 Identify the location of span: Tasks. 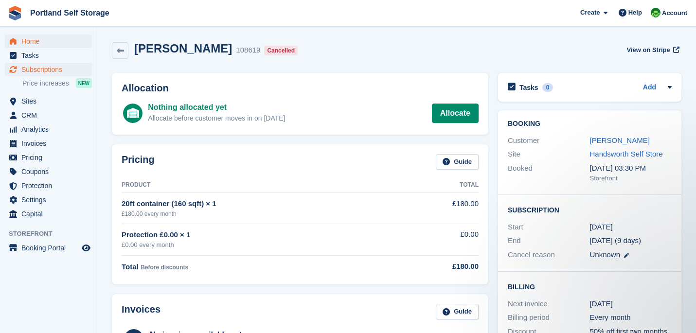
(51, 55).